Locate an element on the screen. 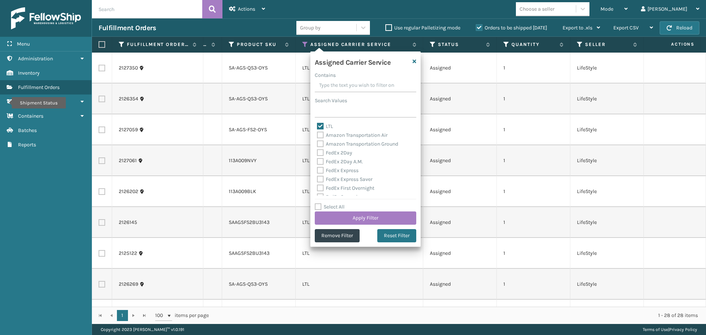 The width and height of the screenshot is (706, 335). a: 113A009NVY is located at coordinates (243, 160).